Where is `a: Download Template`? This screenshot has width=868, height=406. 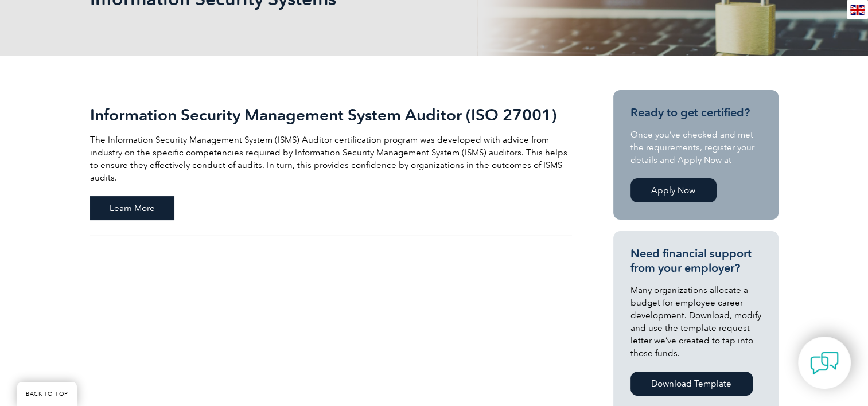
a: Download Template is located at coordinates (692, 383).